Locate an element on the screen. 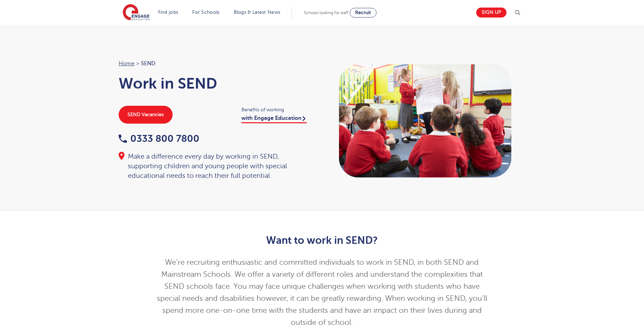 The width and height of the screenshot is (644, 331). a: Blogs & Latest News is located at coordinates (257, 12).